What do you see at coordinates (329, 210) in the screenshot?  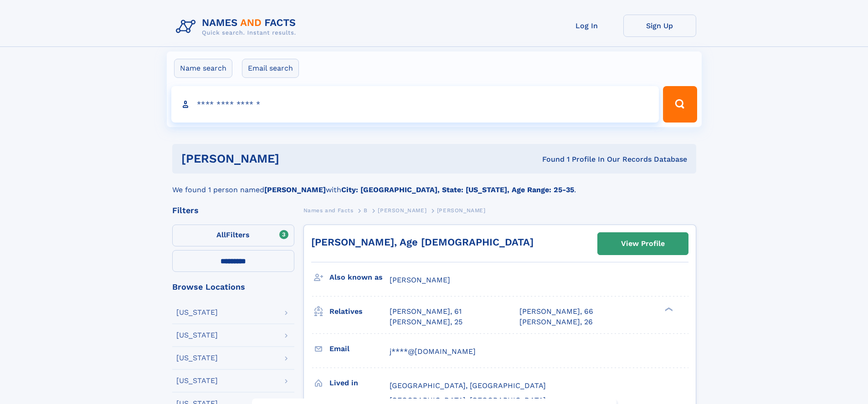 I see `a: Names and Facts` at bounding box center [329, 210].